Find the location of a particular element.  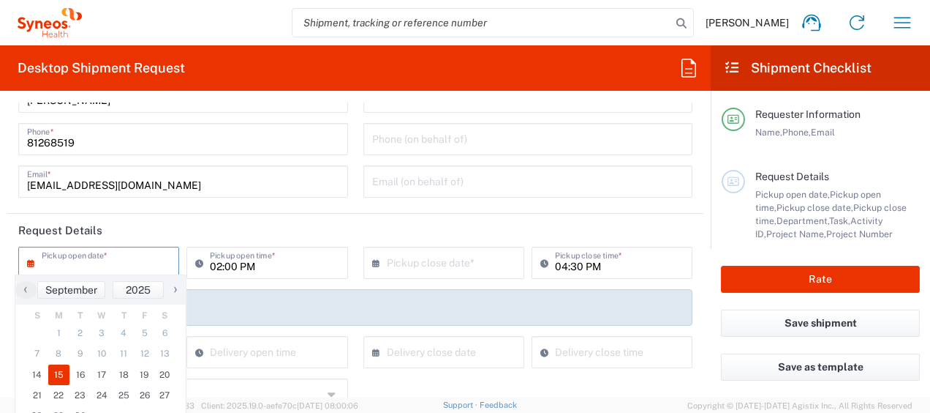

button: Save as template is located at coordinates (821, 366).